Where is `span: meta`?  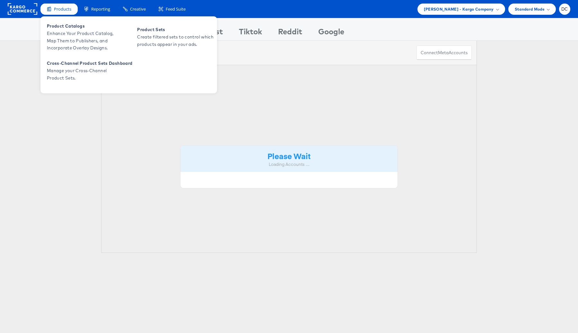 span: meta is located at coordinates (443, 53).